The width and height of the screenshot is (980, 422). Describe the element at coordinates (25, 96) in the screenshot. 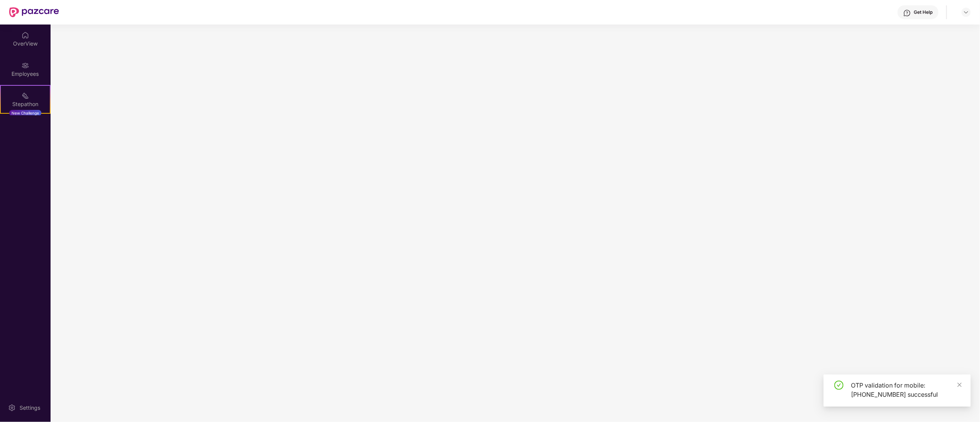

I see `img: svg+xml;base64,PHN2ZyB4bWxucz0iaHR0cDovL3d3dy53My5vcmcvMjAwMC9zdmciIHdpZHRoPSIyMSIgaGVpZ2h0PSIyMC...` at that location.